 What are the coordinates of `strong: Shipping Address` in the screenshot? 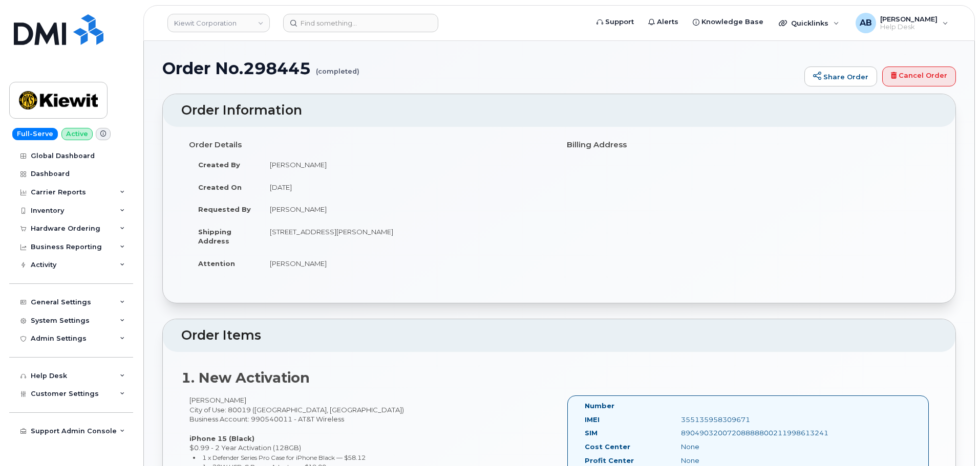 It's located at (214, 236).